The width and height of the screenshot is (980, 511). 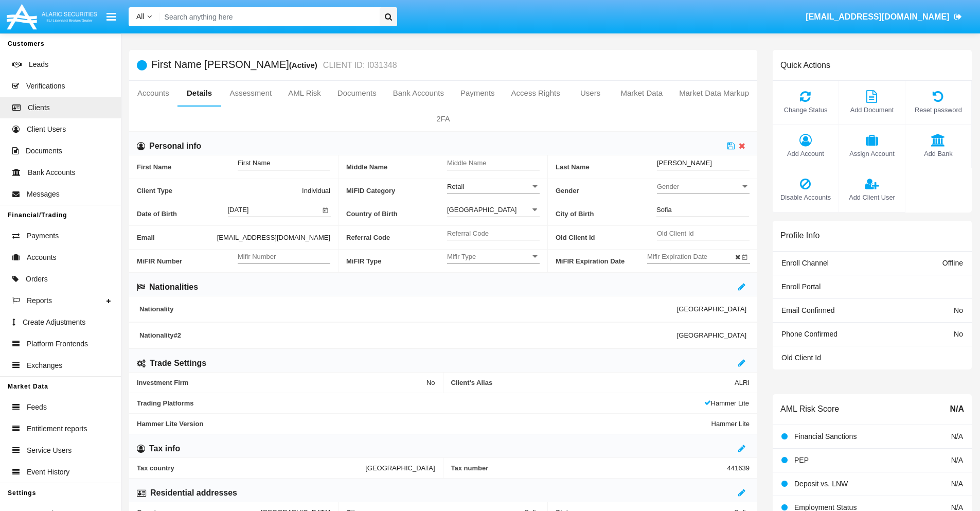 What do you see at coordinates (45, 365) in the screenshot?
I see `span: Exchanges` at bounding box center [45, 365].